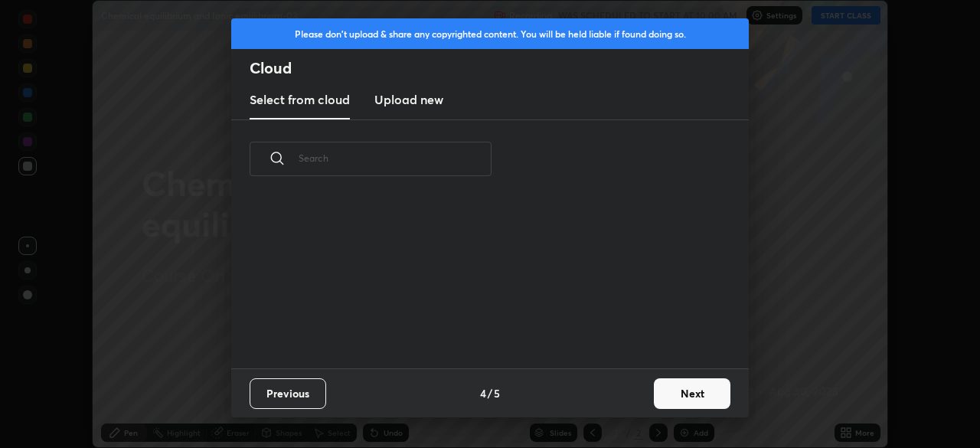  What do you see at coordinates (299, 100) in the screenshot?
I see `h3: Select from cloud` at bounding box center [299, 100].